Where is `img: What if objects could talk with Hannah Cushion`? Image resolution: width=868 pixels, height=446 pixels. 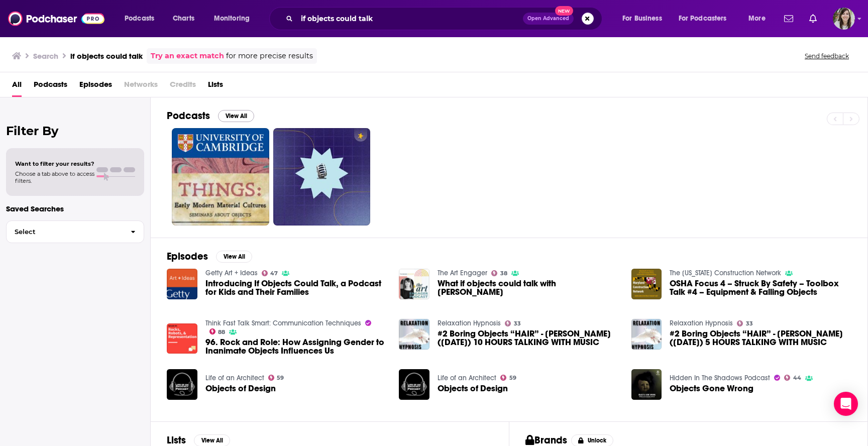
img: What if objects could talk with Hannah Cushion is located at coordinates (414, 284).